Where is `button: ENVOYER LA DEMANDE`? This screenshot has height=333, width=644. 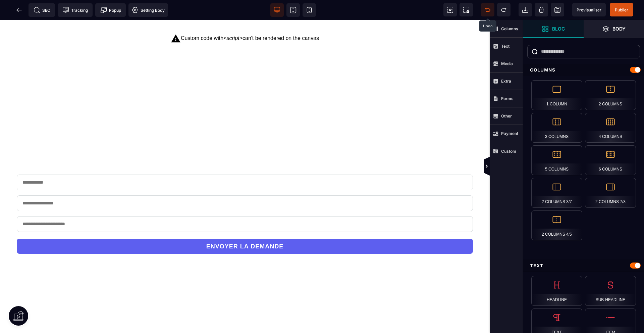
button: ENVOYER LA DEMANDE is located at coordinates (245, 226).